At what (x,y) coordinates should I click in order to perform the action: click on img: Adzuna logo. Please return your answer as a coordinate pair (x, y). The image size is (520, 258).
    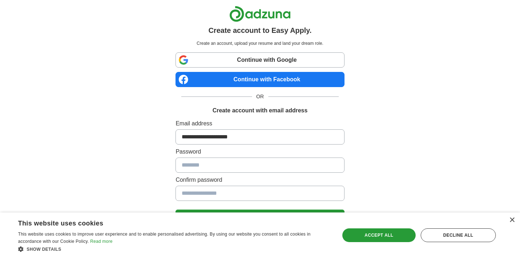
    Looking at the image, I should click on (260, 14).